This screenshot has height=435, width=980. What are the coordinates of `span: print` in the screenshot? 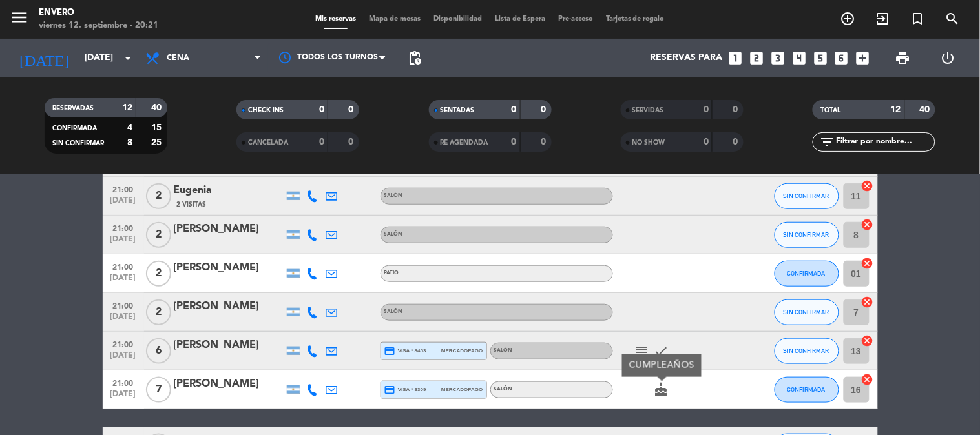 It's located at (903, 58).